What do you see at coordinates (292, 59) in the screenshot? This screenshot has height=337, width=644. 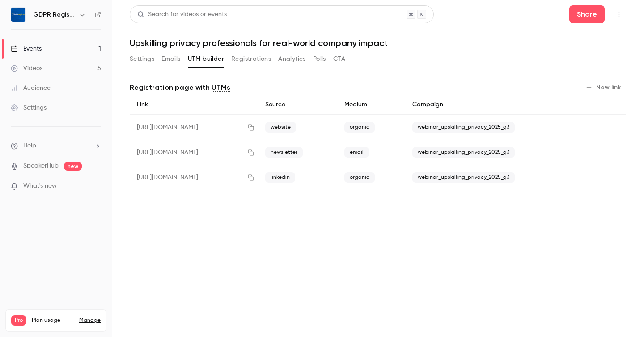 I see `button: Analytics` at bounding box center [292, 59].